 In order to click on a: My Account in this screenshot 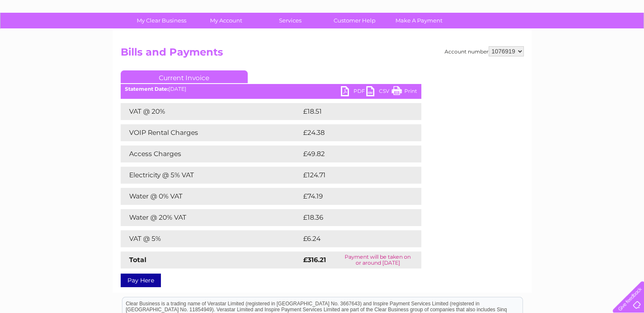, I will do `click(226, 21)`.